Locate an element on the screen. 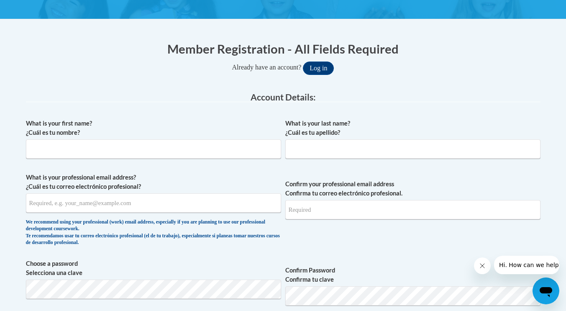  span: Hi. How can we help? is located at coordinates (36, 9).